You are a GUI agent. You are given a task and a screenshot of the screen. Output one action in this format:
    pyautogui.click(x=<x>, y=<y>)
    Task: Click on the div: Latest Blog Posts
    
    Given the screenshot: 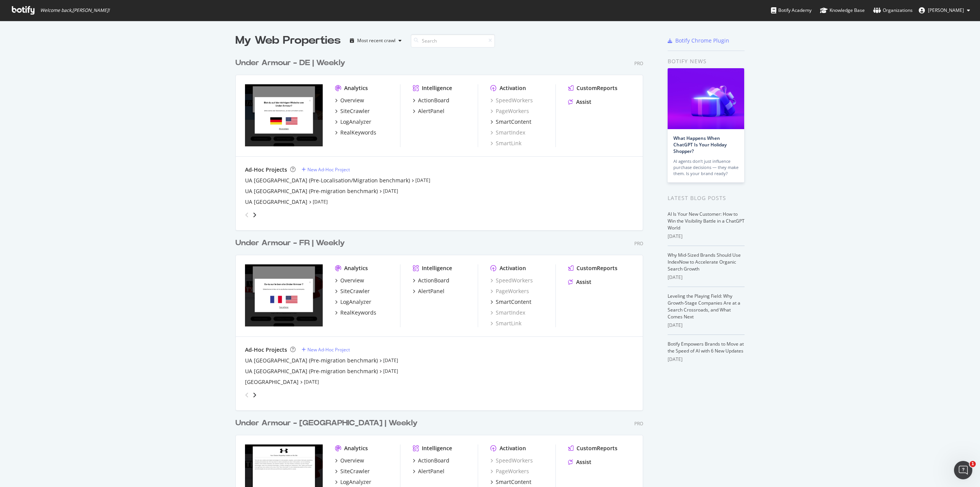 What is the action you would take?
    pyautogui.click(x=706, y=198)
    